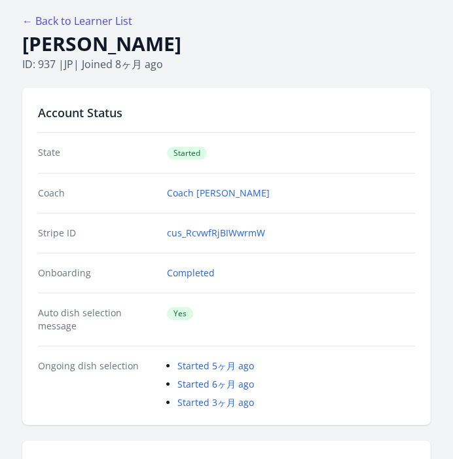  I want to click on h2: Account Status, so click(227, 113).